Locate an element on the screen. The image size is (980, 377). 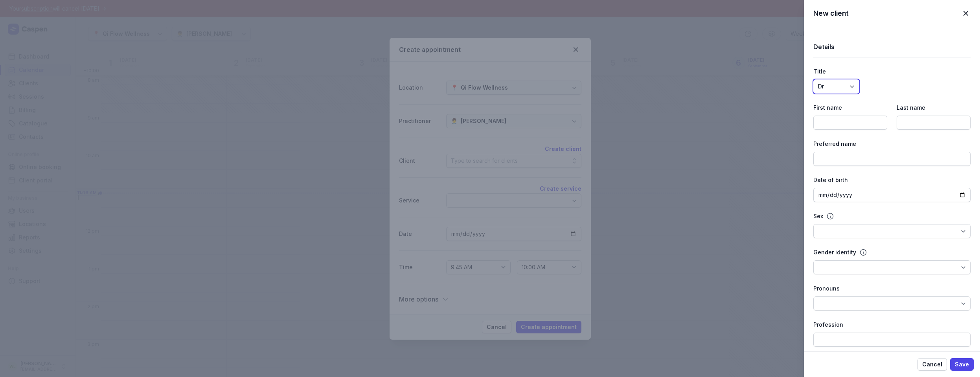
div: First name is located at coordinates (850, 108).